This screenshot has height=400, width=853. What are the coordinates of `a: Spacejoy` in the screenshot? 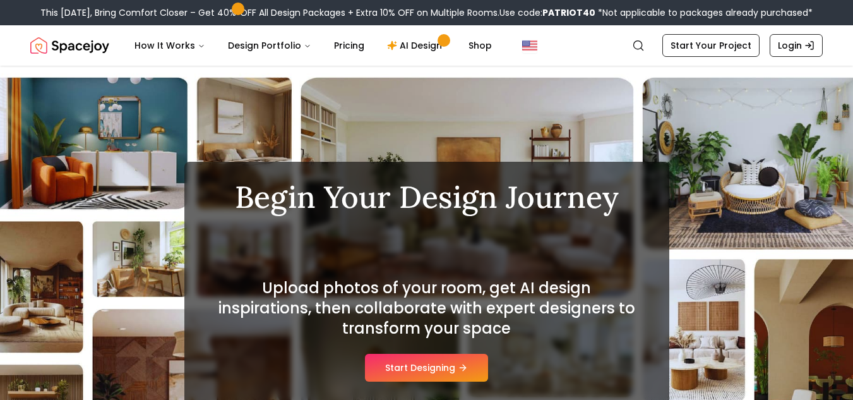 It's located at (69, 45).